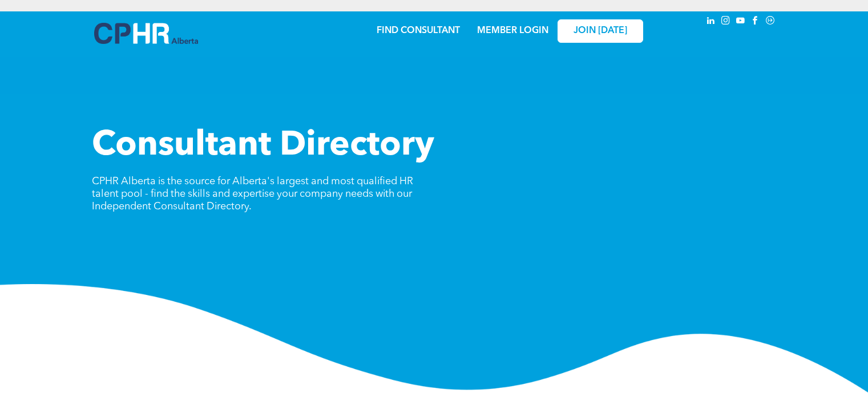 The height and width of the screenshot is (401, 868). I want to click on a: youtube, so click(741, 22).